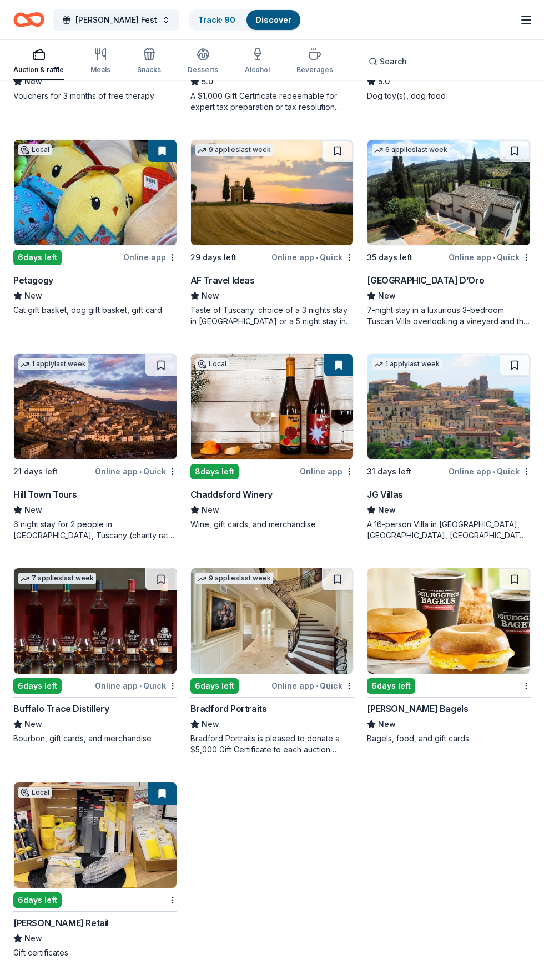  Describe the element at coordinates (448, 315) in the screenshot. I see `div: 7-night stay in a luxurious 3-bedroom Tuscan Villa overlooking a vineyard and the ancient walled ...` at that location.